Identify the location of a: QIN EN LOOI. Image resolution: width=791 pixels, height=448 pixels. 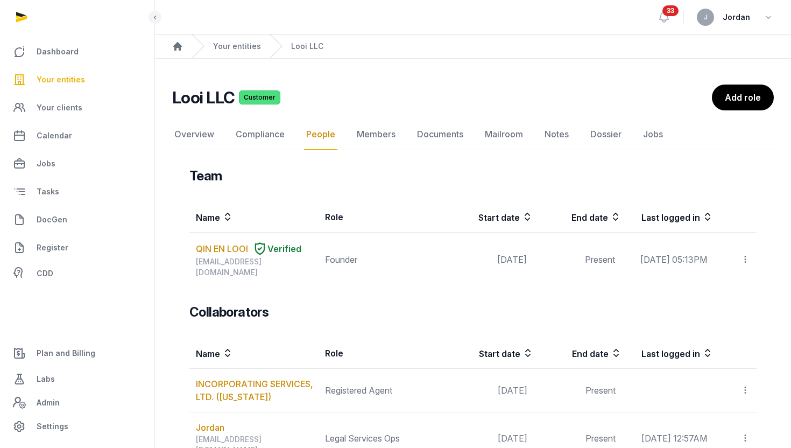
(222, 249).